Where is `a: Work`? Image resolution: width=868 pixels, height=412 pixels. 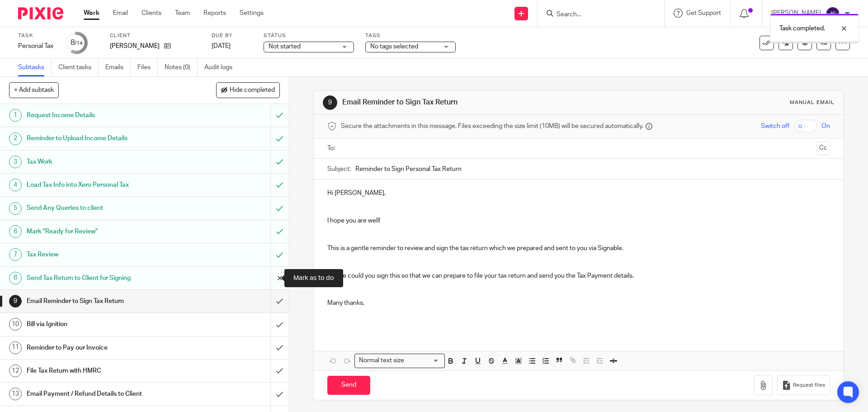 a: Work is located at coordinates (91, 13).